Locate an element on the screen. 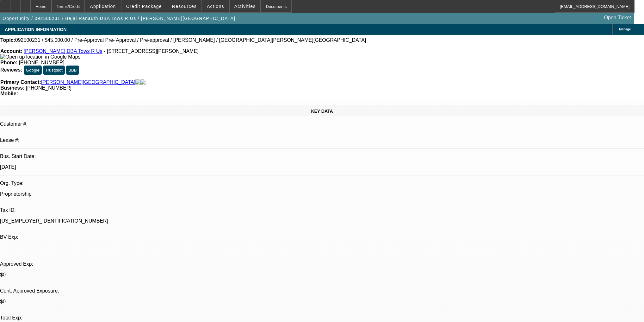  span: Application is located at coordinates (103, 6).